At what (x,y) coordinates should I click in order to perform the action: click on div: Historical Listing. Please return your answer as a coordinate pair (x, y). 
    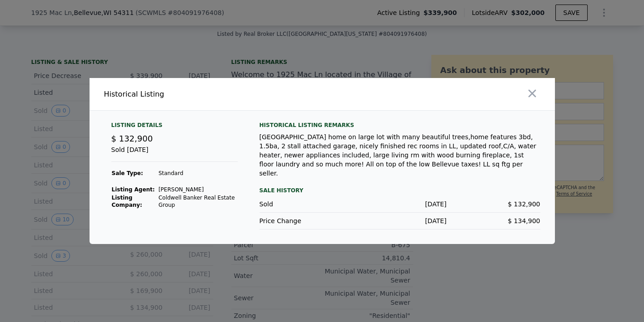
    Looking at the image, I should click on (211, 94).